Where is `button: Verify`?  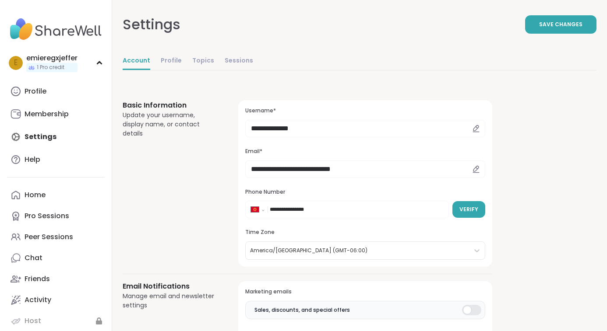
button: Verify is located at coordinates (468, 210).